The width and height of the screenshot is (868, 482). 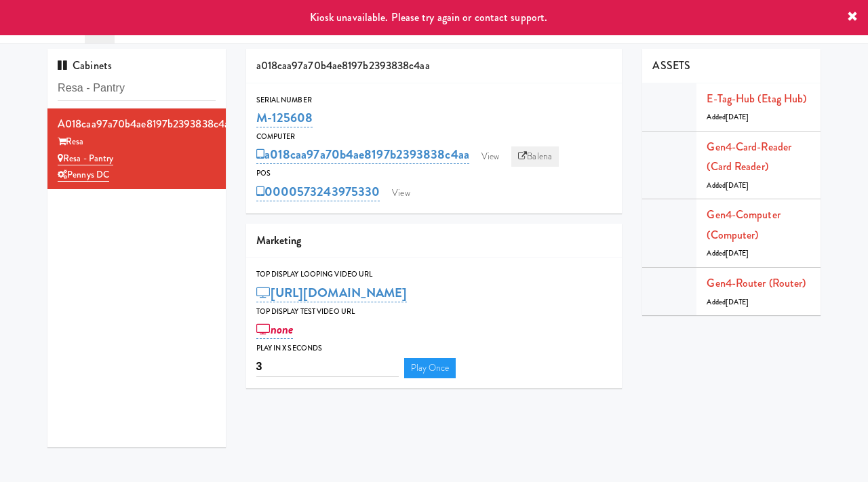 What do you see at coordinates (85, 65) in the screenshot?
I see `span: Cabinets` at bounding box center [85, 65].